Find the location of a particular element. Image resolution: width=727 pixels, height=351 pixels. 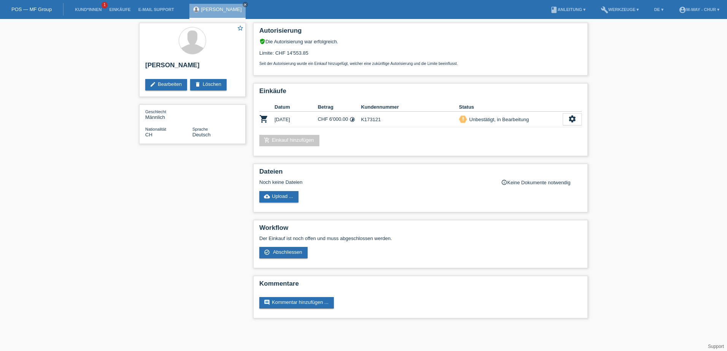

i: Fixe Raten (12 Raten) is located at coordinates (352, 119).